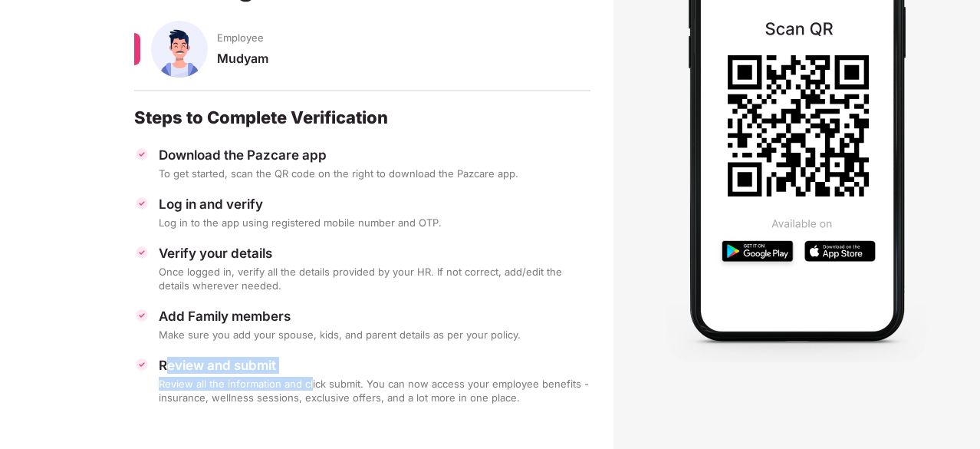 Image resolution: width=980 pixels, height=449 pixels. I want to click on div: Make sure you add your spouse, kids, and parent details as per your policy., so click(374, 335).